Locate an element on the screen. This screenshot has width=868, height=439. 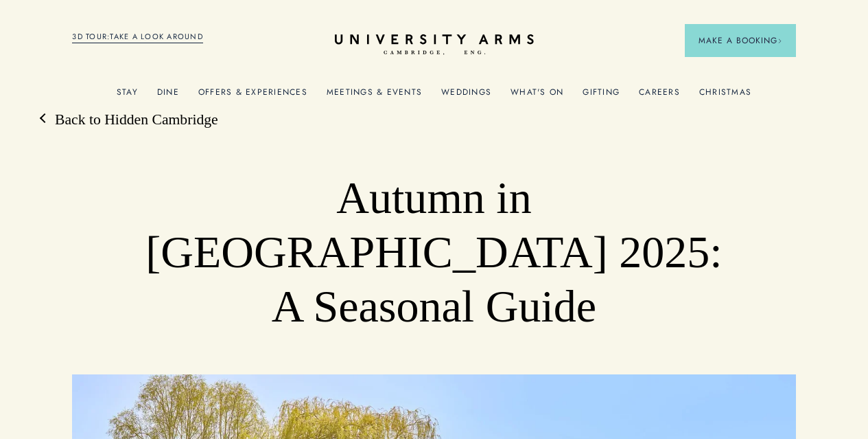
a: What's On is located at coordinates (537, 97).